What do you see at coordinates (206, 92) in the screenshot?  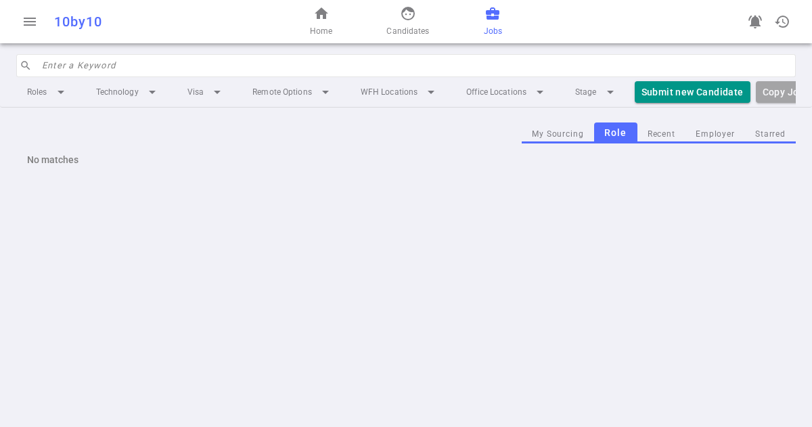 I see `li: Visa` at bounding box center [206, 92].